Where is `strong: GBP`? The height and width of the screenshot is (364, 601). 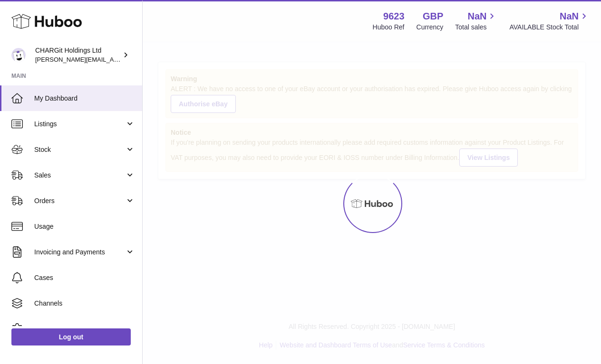 strong: GBP is located at coordinates (432, 16).